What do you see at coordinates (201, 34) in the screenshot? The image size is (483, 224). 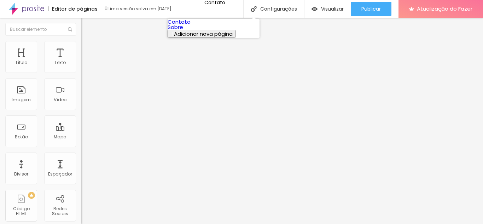 I see `button: Adicionar nova página` at bounding box center [201, 34].